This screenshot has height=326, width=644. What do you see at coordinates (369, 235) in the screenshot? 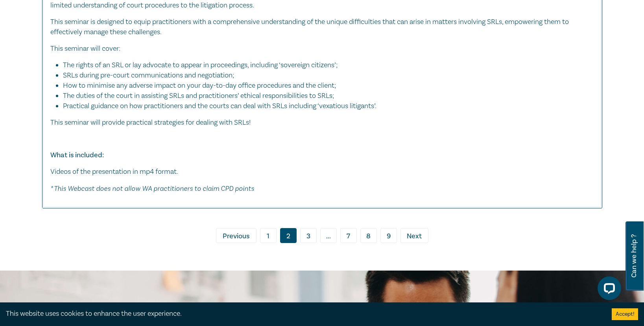
I see `a: 8` at bounding box center [369, 235].